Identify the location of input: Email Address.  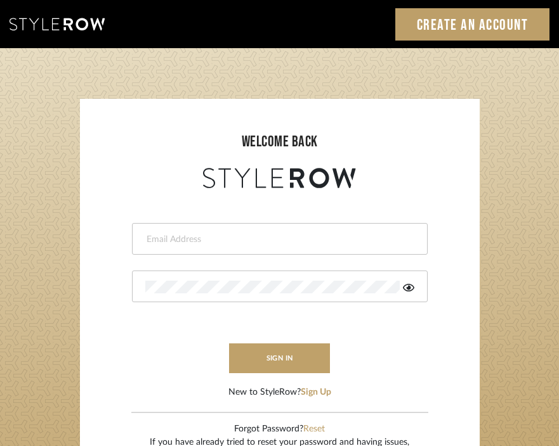
(278, 240).